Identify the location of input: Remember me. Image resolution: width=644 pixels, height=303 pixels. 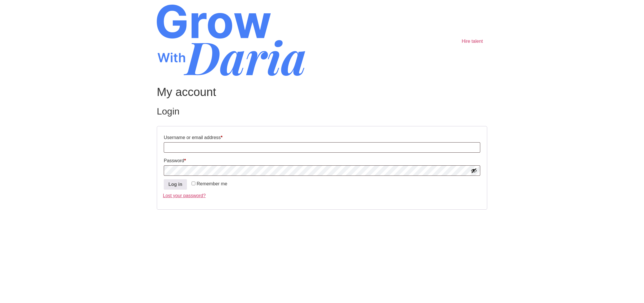
(193, 183).